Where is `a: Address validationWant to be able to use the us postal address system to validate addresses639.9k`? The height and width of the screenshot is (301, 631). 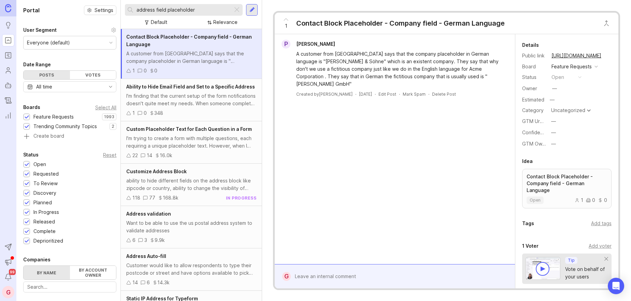 a: Address validationWant to be able to use the us postal address system to validate addresses639.9k is located at coordinates (191, 227).